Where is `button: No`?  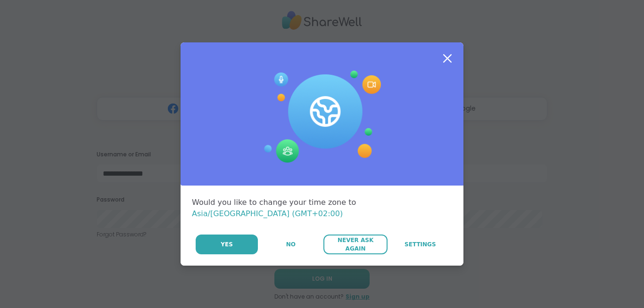 button: No is located at coordinates (290, 245).